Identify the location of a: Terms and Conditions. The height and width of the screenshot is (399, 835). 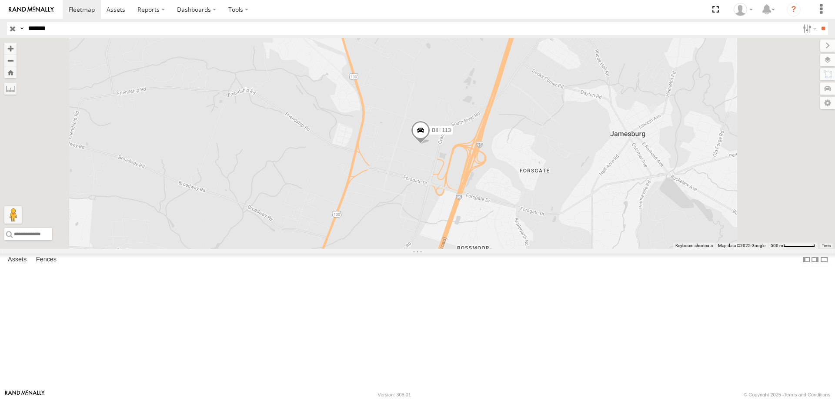
(807, 395).